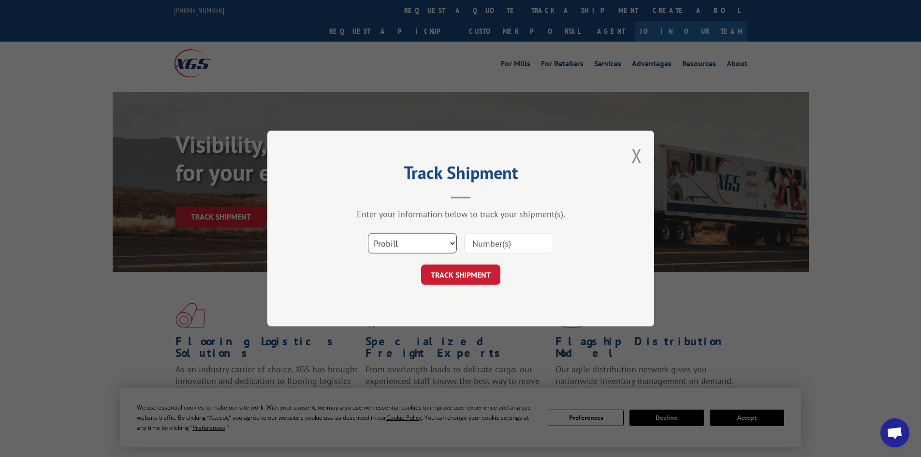  I want to click on button: TRACK SHIPMENT, so click(461, 275).